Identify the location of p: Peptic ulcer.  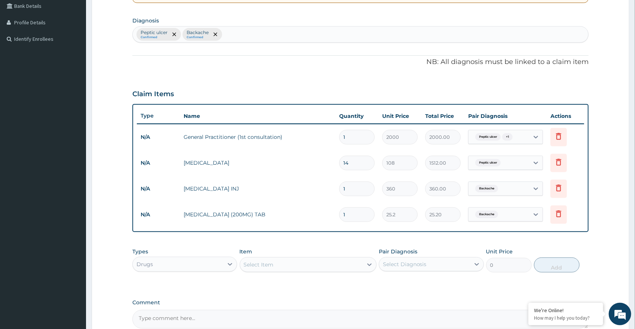
(154, 33).